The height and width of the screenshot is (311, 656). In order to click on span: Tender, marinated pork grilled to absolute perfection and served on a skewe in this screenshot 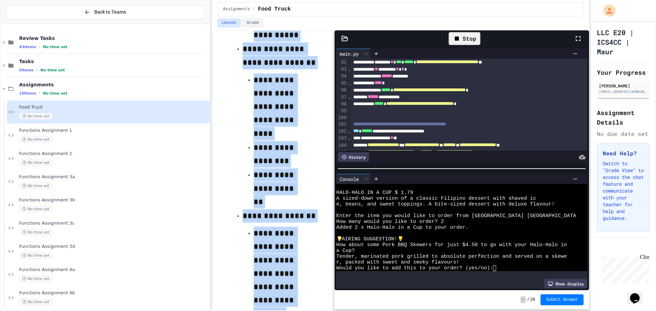, I will do `click(451, 256)`.